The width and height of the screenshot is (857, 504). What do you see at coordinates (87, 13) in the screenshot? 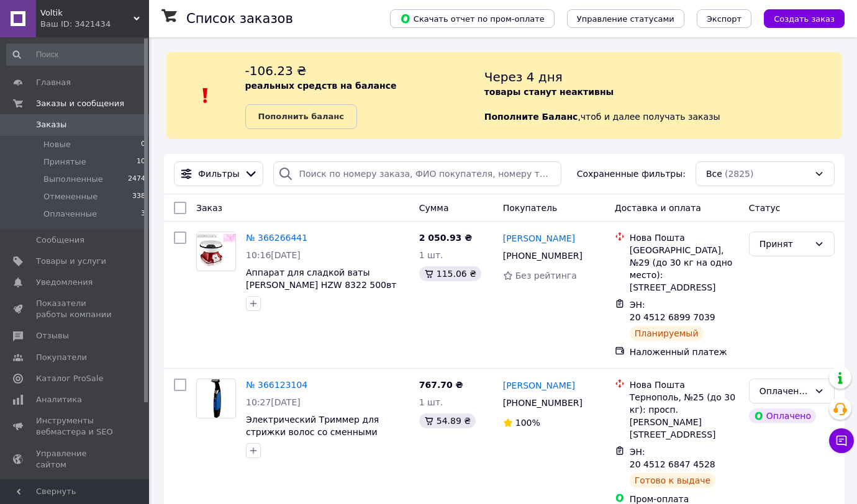
I see `span: Voltik` at bounding box center [87, 13].